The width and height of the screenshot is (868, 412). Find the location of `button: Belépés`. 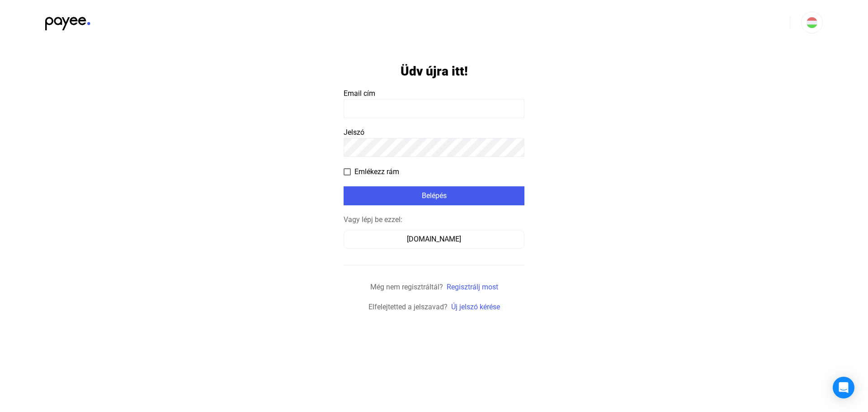

button: Belépés is located at coordinates (434, 196).